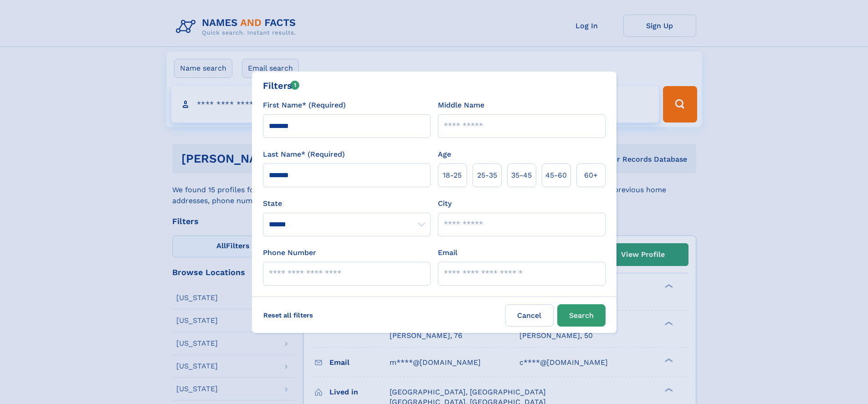 This screenshot has width=868, height=404. I want to click on label: Cancel, so click(529, 315).